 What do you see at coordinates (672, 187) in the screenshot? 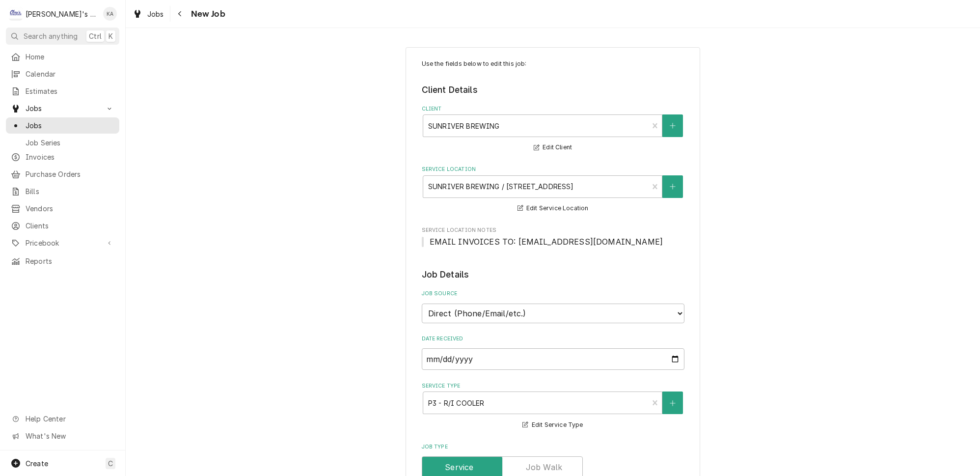
I see `svg: Create New Location` at bounding box center [672, 187].